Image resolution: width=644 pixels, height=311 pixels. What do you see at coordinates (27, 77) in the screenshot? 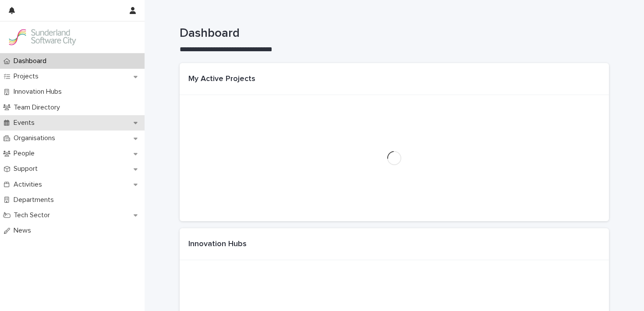
I see `p: Projects` at bounding box center [27, 77].